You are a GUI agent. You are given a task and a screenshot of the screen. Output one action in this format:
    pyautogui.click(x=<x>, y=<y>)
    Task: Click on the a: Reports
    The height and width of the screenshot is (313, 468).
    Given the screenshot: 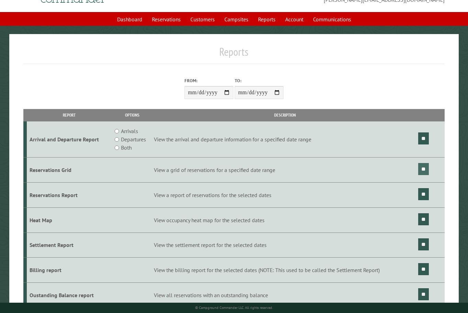 What is the action you would take?
    pyautogui.click(x=267, y=19)
    